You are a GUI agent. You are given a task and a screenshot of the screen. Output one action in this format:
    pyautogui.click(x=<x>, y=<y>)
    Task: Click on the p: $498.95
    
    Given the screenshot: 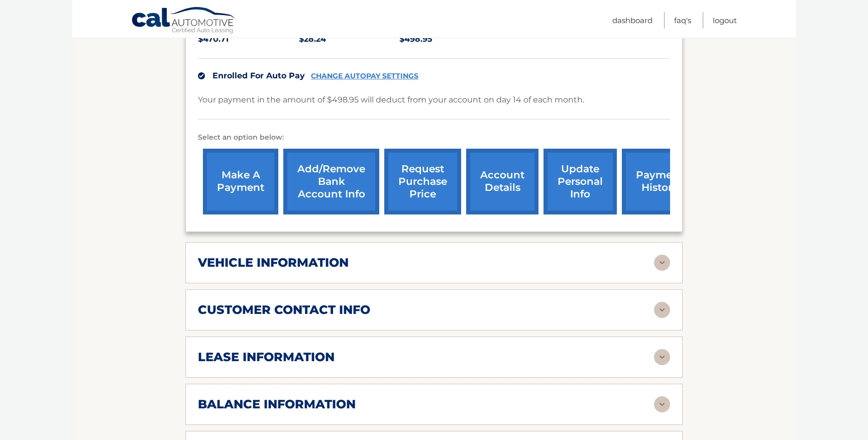 What is the action you would take?
    pyautogui.click(x=449, y=39)
    